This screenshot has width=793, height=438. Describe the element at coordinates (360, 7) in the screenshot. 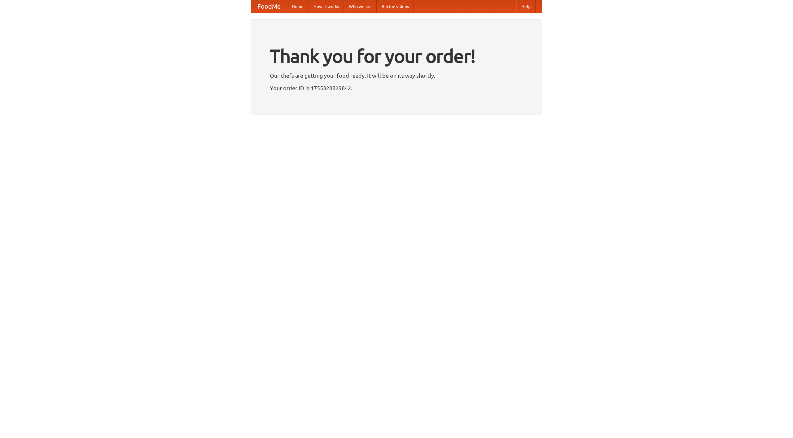

I see `a: Who we are` at that location.